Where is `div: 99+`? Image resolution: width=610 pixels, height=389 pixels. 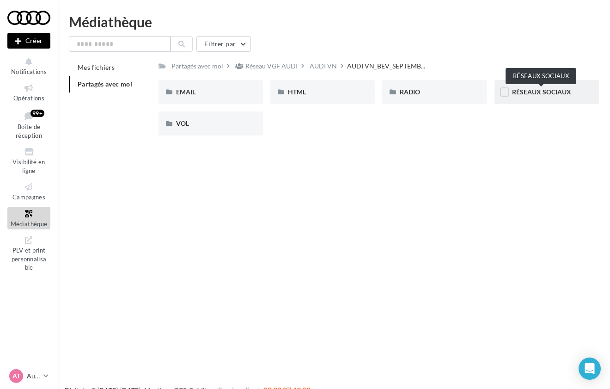 div: 99+ is located at coordinates (37, 113).